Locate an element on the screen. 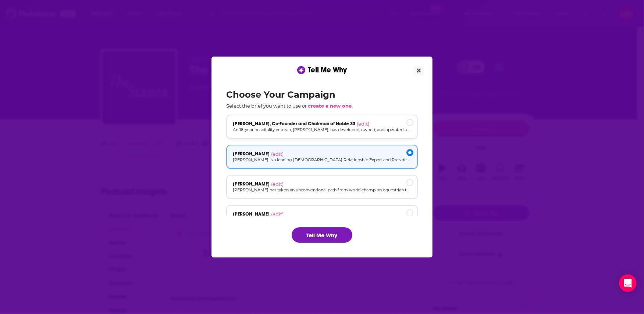 Image resolution: width=644 pixels, height=314 pixels. div: Open Intercom Messenger is located at coordinates (628, 283).